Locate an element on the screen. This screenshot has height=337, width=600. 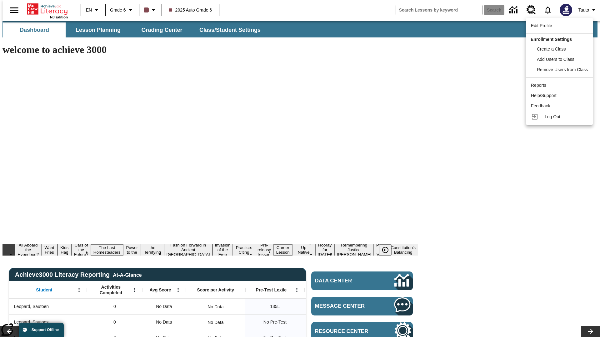
span: Help/Support is located at coordinates (543, 96).